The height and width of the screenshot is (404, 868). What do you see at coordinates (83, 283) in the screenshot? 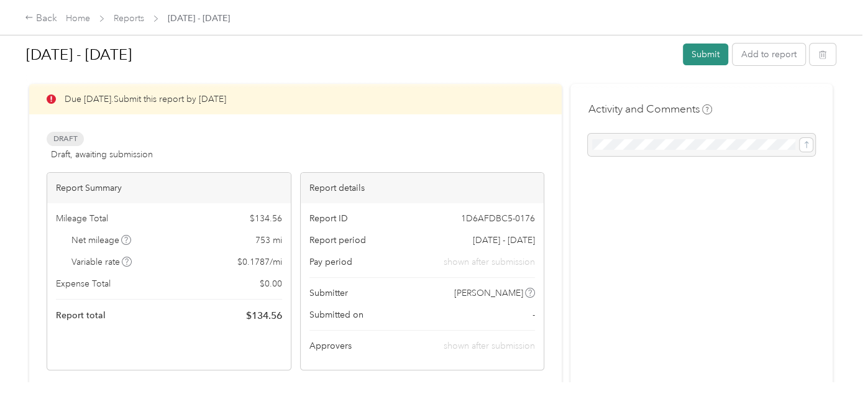
I see `span: Expense Total` at bounding box center [83, 283].